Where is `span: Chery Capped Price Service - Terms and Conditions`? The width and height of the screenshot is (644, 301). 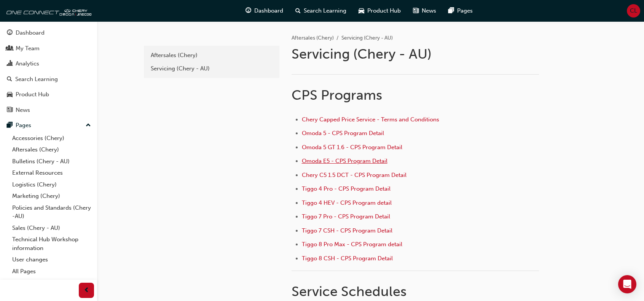 span: Chery Capped Price Service - Terms and Conditions is located at coordinates (370, 120).